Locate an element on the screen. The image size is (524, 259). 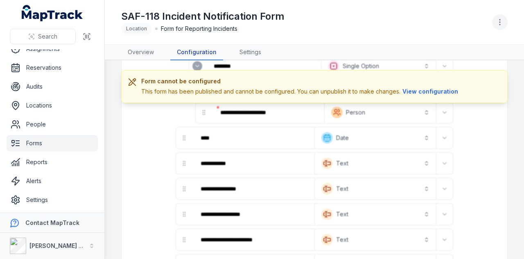
div: Location is located at coordinates (136, 29).